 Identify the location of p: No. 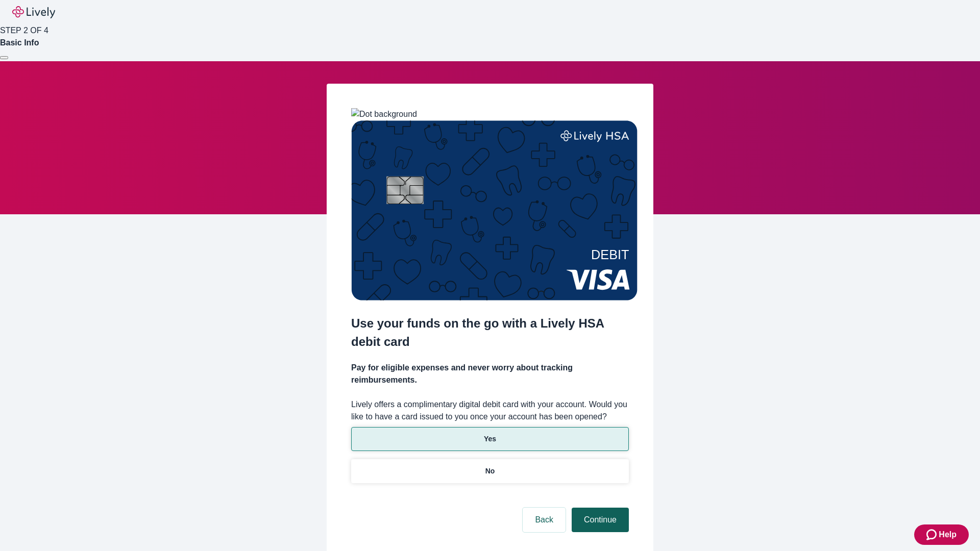
(490, 471).